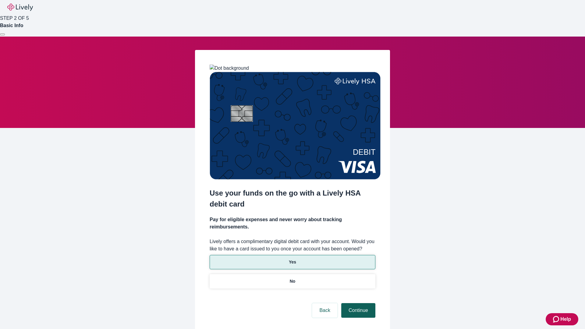 Image resolution: width=585 pixels, height=329 pixels. I want to click on span: Help, so click(565, 319).